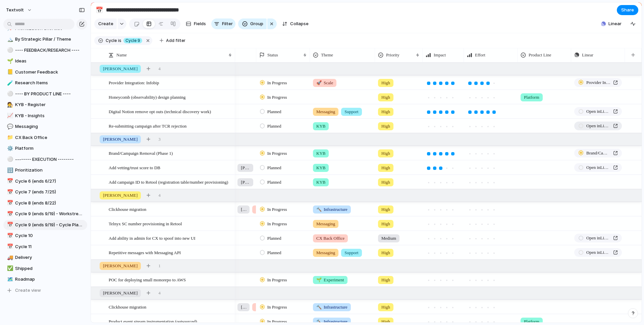  I want to click on button: Linear, so click(611, 24).